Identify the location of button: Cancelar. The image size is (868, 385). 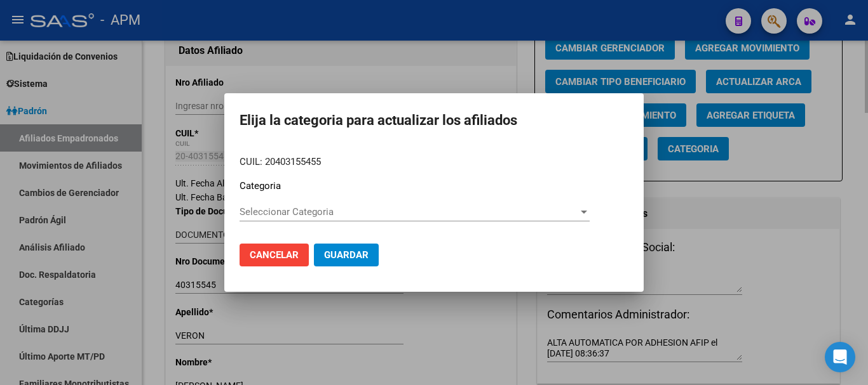
(274, 255).